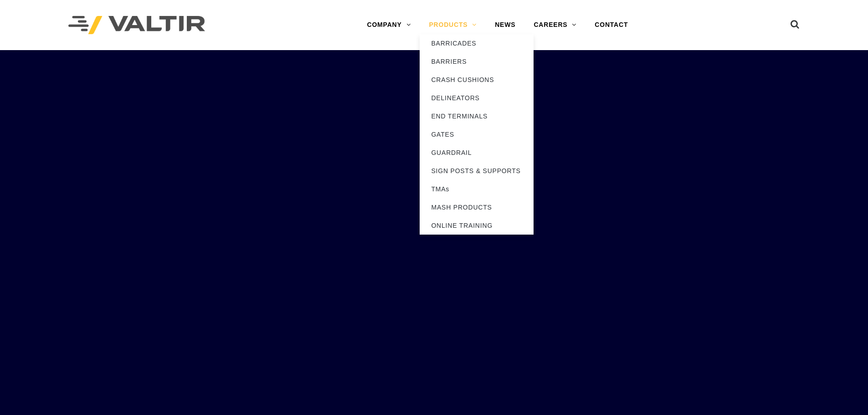  Describe the element at coordinates (477, 62) in the screenshot. I see `a: BARRIERS` at that location.